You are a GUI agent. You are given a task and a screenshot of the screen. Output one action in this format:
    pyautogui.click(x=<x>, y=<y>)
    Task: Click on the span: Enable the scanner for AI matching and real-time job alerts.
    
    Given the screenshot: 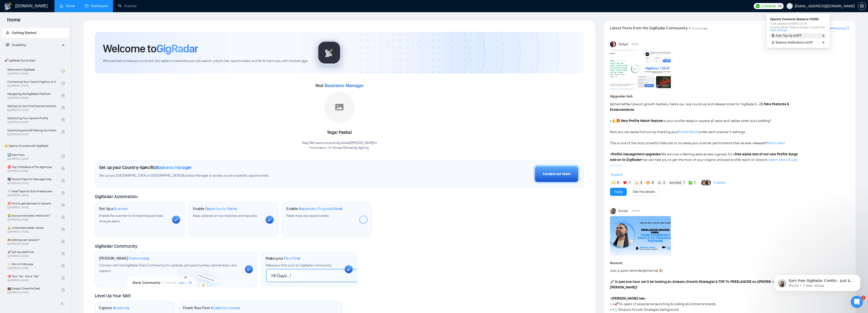 What is the action you would take?
    pyautogui.click(x=131, y=219)
    